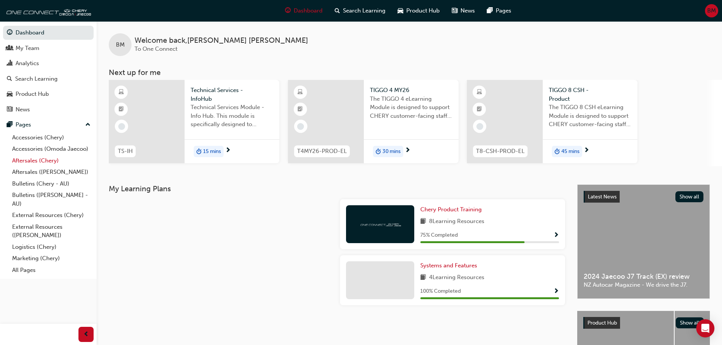 This screenshot has width=722, height=345. What do you see at coordinates (27, 63) in the screenshot?
I see `div: Analytics` at bounding box center [27, 63].